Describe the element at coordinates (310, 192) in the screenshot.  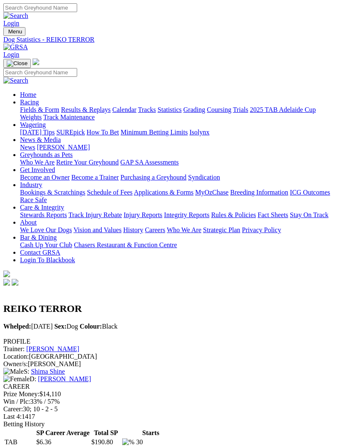
I see `a: ICG Outcomes` at that location.